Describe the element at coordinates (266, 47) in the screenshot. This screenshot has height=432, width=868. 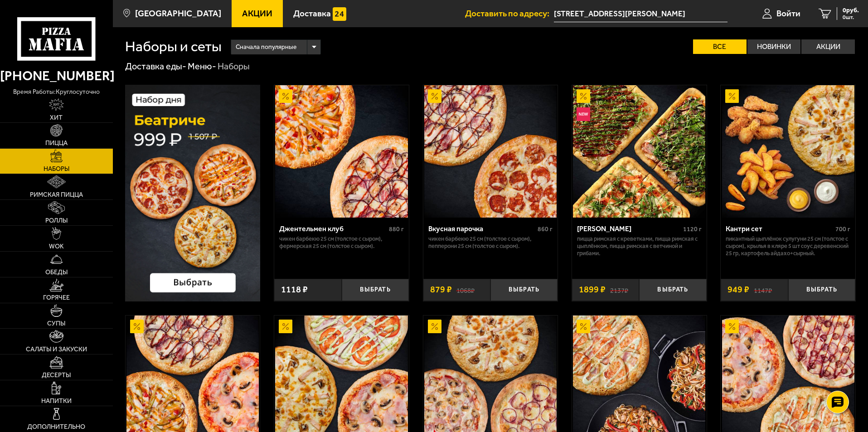
I see `span: Сначала популярные` at that location.